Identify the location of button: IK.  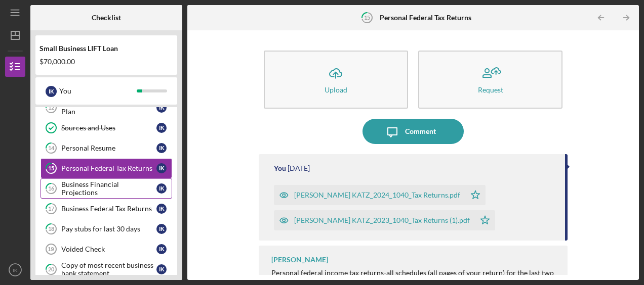
(15, 270).